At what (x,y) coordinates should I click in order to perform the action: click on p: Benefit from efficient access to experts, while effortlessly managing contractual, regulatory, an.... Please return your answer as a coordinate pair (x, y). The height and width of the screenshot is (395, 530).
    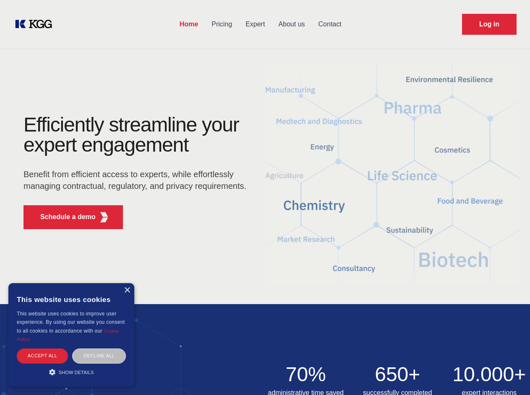
    Looking at the image, I should click on (138, 180).